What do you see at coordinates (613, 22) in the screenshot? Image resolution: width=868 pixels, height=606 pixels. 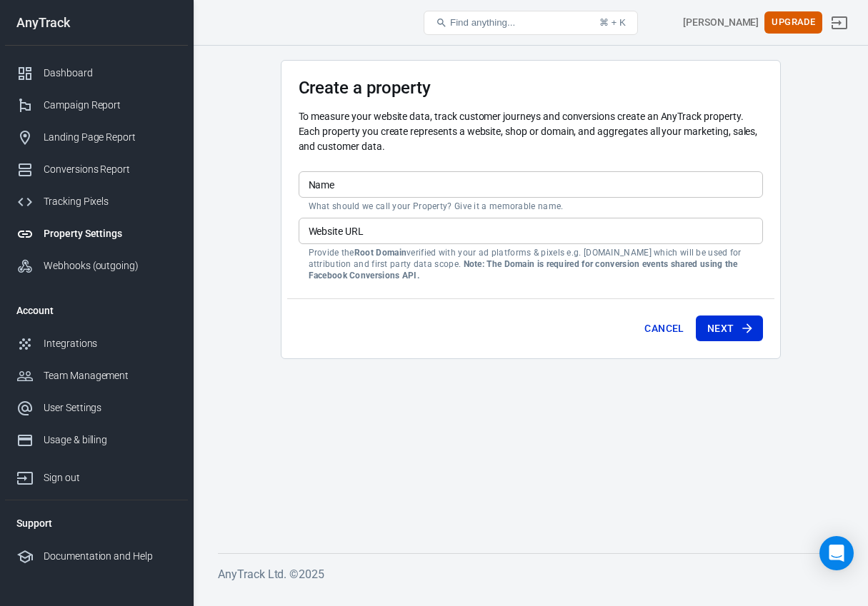 I see `div: ⌘ + K` at bounding box center [613, 22].